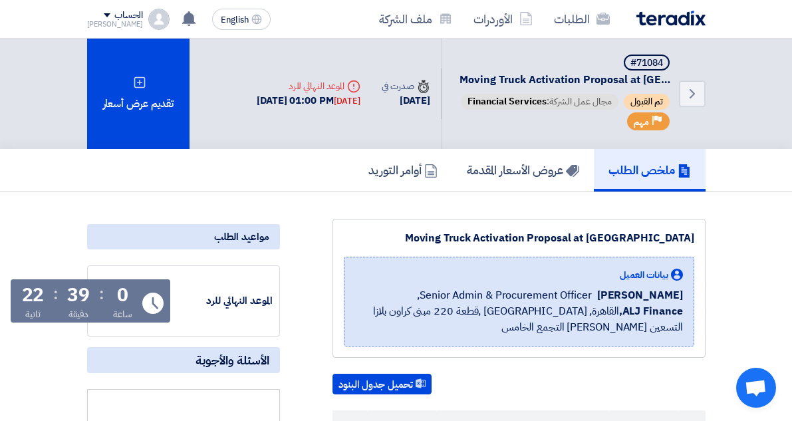 The height and width of the screenshot is (421, 792). What do you see at coordinates (235, 20) in the screenshot?
I see `span: English` at bounding box center [235, 20].